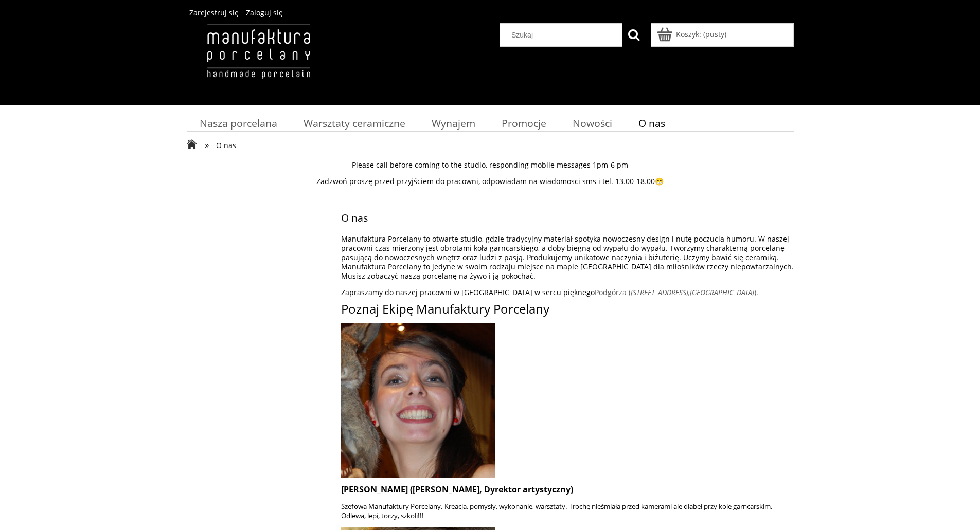 Image resolution: width=980 pixels, height=530 pixels. Describe the element at coordinates (238, 123) in the screenshot. I see `span: Nasza porcelana` at that location.